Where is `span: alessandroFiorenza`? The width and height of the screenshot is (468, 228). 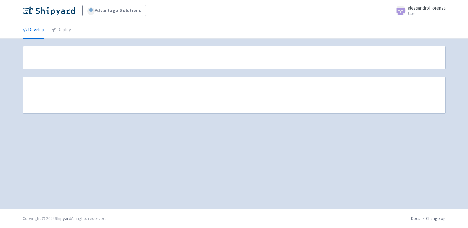 span: alessandroFiorenza is located at coordinates (427, 8).